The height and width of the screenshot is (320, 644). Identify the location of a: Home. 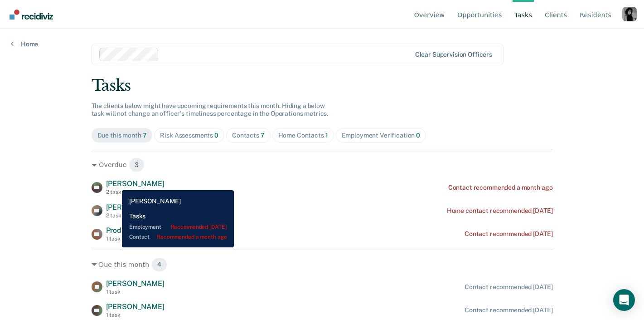
(24, 44).